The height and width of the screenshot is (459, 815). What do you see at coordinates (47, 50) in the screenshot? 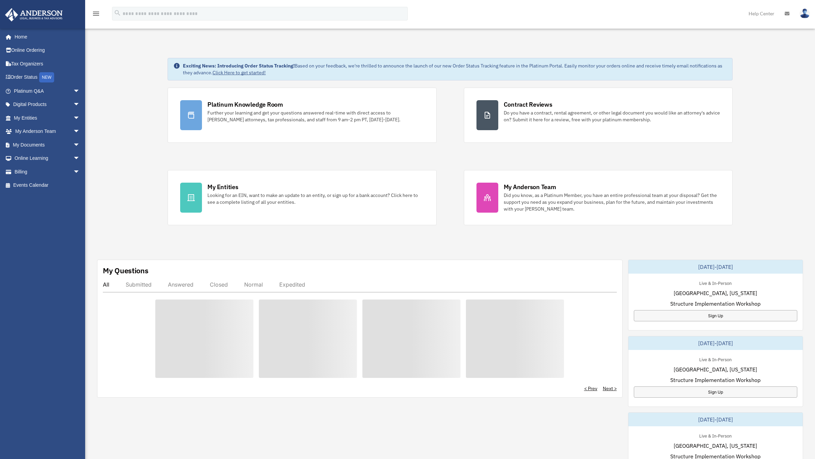
I see `a: Online Ordering` at bounding box center [47, 50].